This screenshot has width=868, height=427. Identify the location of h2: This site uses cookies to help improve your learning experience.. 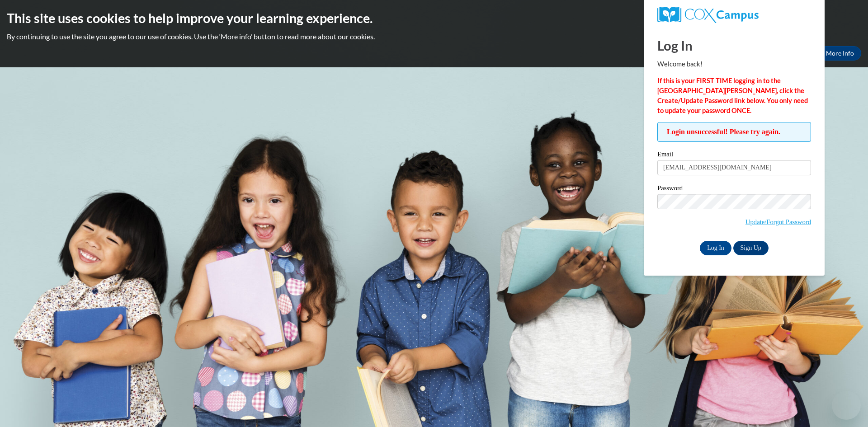
(434, 18).